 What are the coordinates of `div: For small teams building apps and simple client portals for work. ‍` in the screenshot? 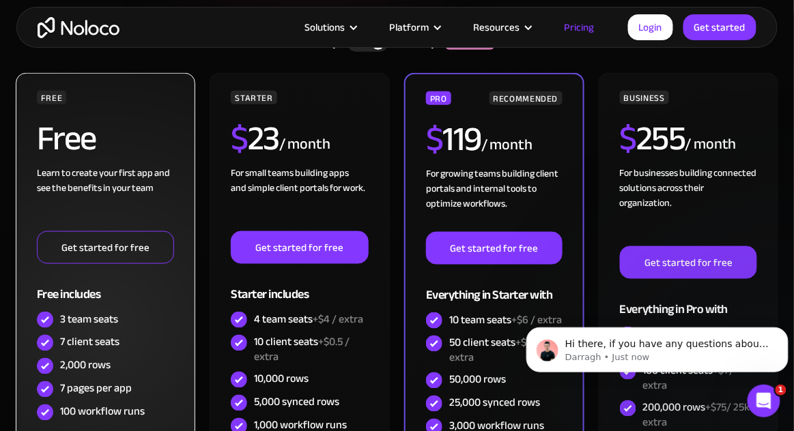 It's located at (299, 199).